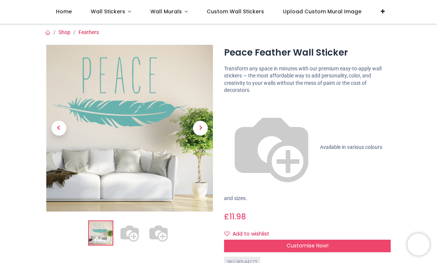  Describe the element at coordinates (159, 233) in the screenshot. I see `img: WS-44125-03` at that location.